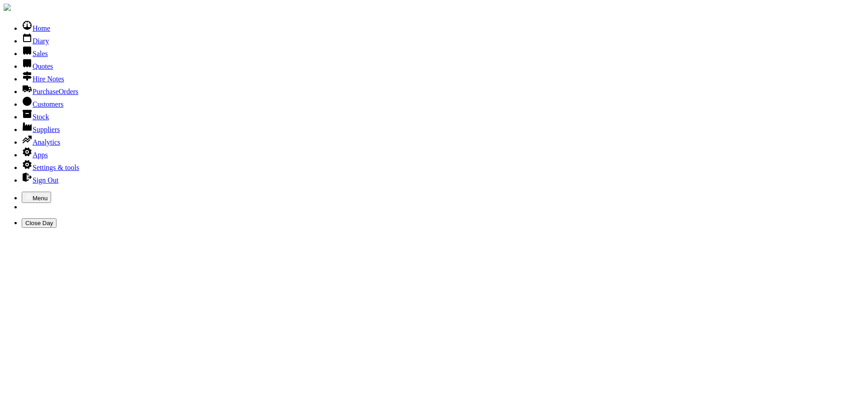  I want to click on li: Sales, so click(443, 51).